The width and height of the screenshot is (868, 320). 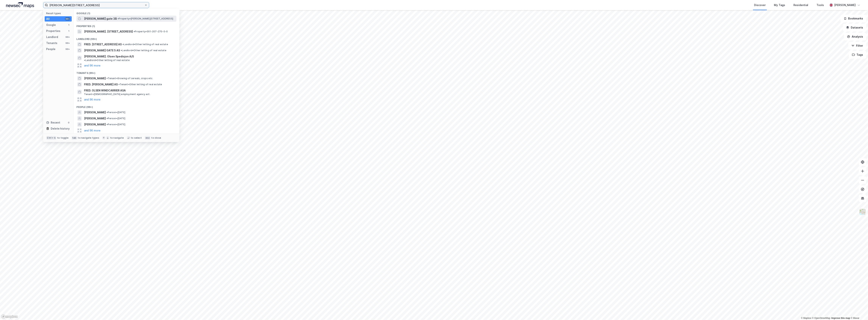 I want to click on div: to close, so click(x=156, y=138).